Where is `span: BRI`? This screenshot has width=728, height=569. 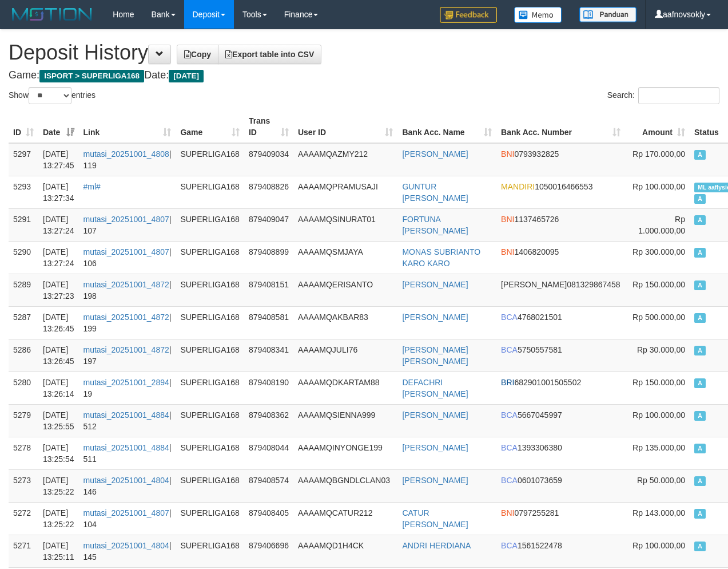
span: BRI is located at coordinates (507, 382).